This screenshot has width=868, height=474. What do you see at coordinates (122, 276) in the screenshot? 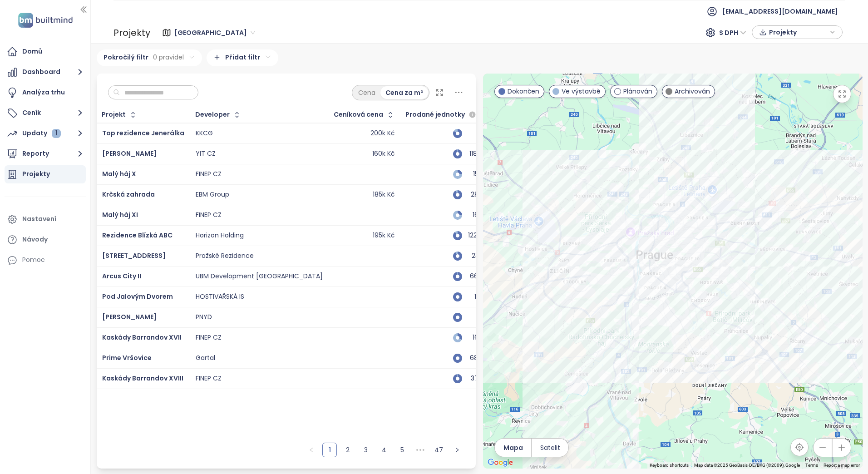
I see `span: Arcus City II` at bounding box center [122, 276].